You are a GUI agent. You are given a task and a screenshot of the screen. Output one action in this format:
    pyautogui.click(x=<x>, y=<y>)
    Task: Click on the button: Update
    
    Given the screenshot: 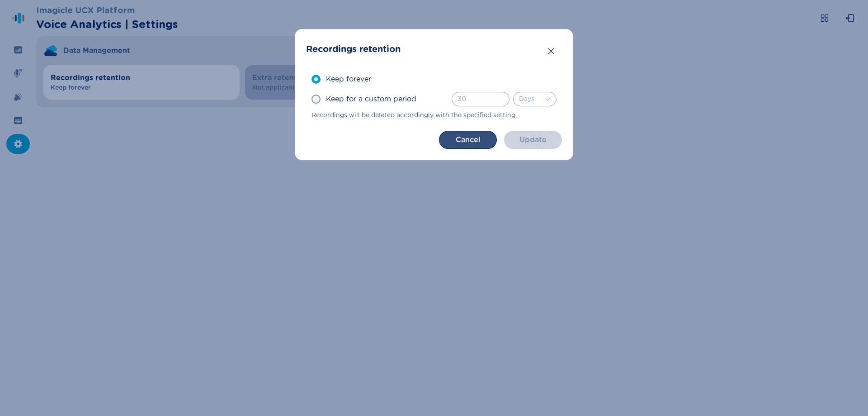 What is the action you would take?
    pyautogui.click(x=533, y=140)
    